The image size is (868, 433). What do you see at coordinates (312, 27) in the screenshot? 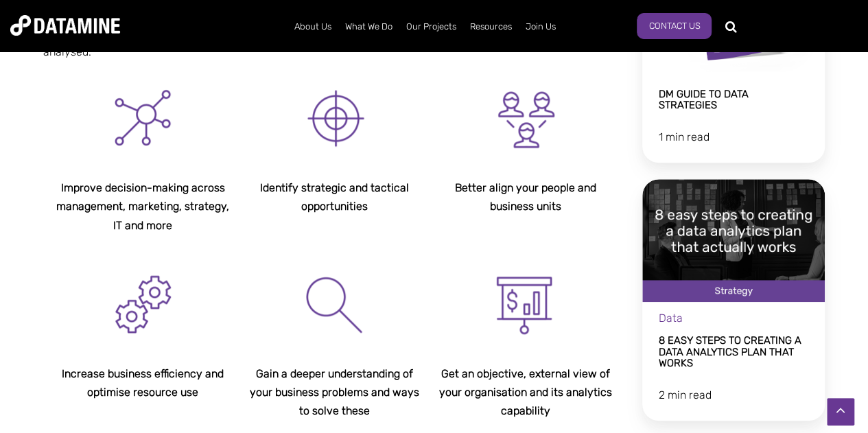
I see `a: About Us` at bounding box center [312, 27].